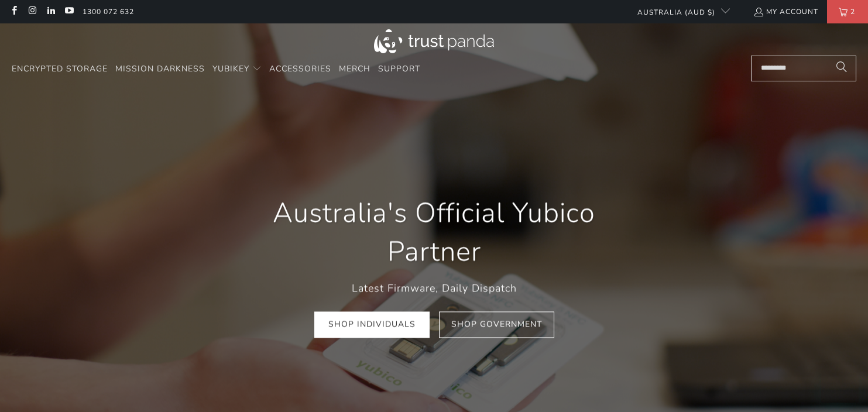  Describe the element at coordinates (434, 288) in the screenshot. I see `p: Latest Firmware, Daily Dispatch` at that location.